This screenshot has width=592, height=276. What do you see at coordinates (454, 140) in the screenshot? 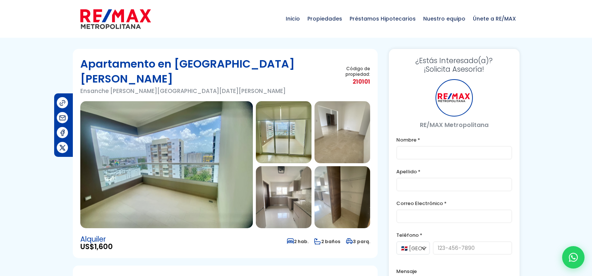
I see `label: Nombre *` at bounding box center [454, 140].